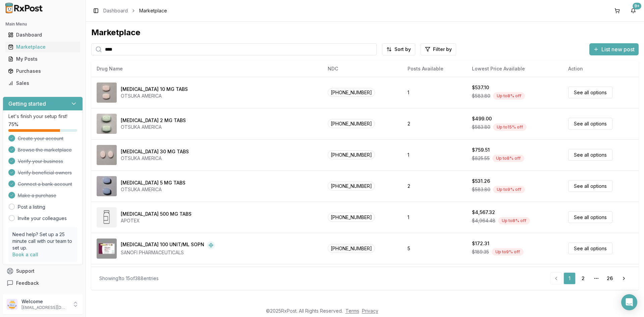  What do you see at coordinates (43, 24) in the screenshot?
I see `h2: Main Menu` at bounding box center [43, 24].